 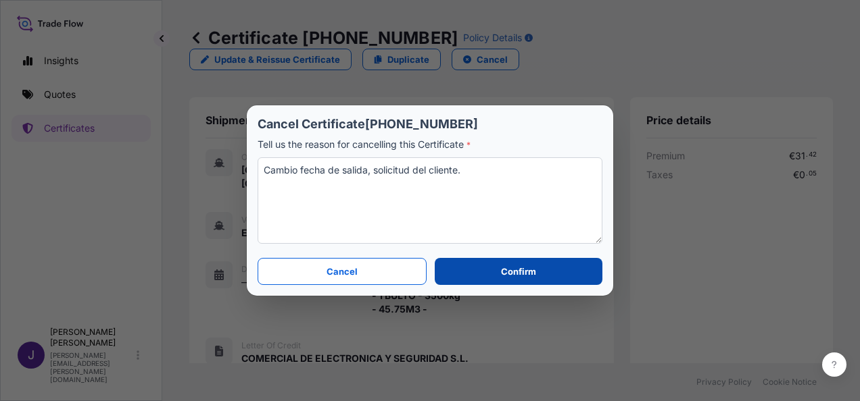 I want to click on p: Cancel, so click(x=342, y=272).